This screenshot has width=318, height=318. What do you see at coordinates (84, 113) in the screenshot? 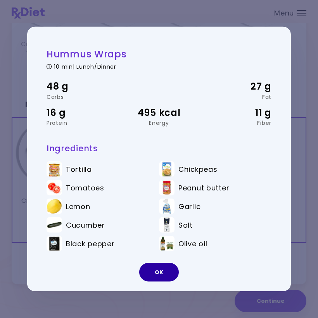
I see `div: 16 g` at bounding box center [84, 113].